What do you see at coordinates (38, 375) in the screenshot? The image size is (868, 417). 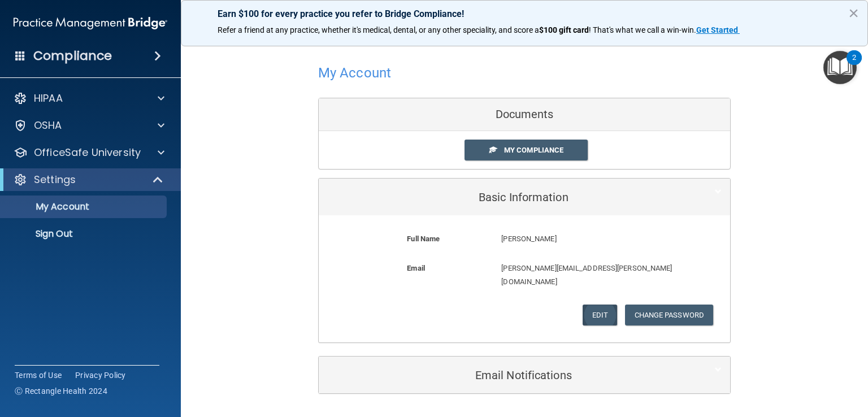 I see `a: Terms of Use` at bounding box center [38, 375].